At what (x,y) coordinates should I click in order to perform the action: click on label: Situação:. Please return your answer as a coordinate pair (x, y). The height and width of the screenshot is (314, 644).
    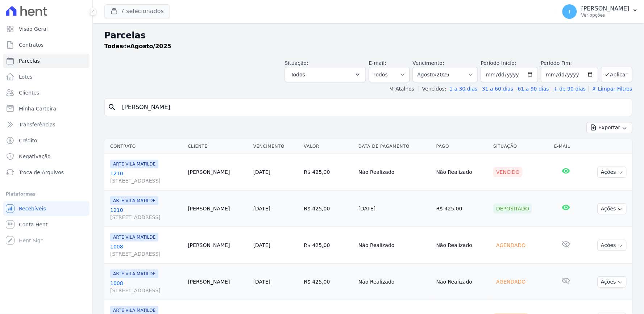
    Looking at the image, I should click on (296, 63).